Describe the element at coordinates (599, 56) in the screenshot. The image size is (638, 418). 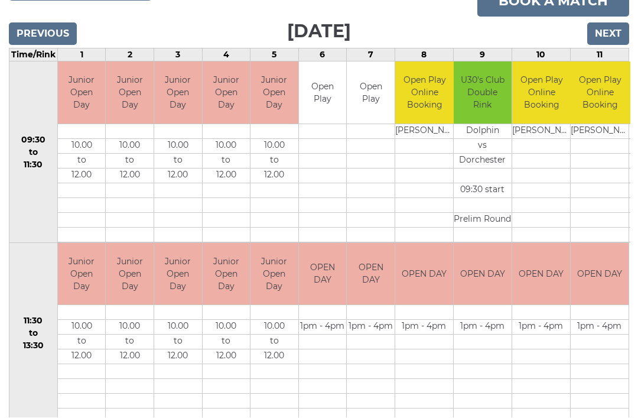
I see `td: 11` at that location.